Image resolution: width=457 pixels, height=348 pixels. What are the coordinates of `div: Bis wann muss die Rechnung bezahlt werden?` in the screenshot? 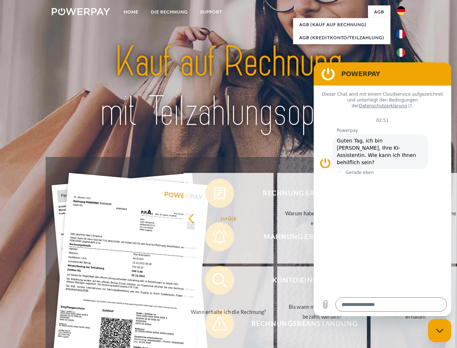 It's located at (322, 311).